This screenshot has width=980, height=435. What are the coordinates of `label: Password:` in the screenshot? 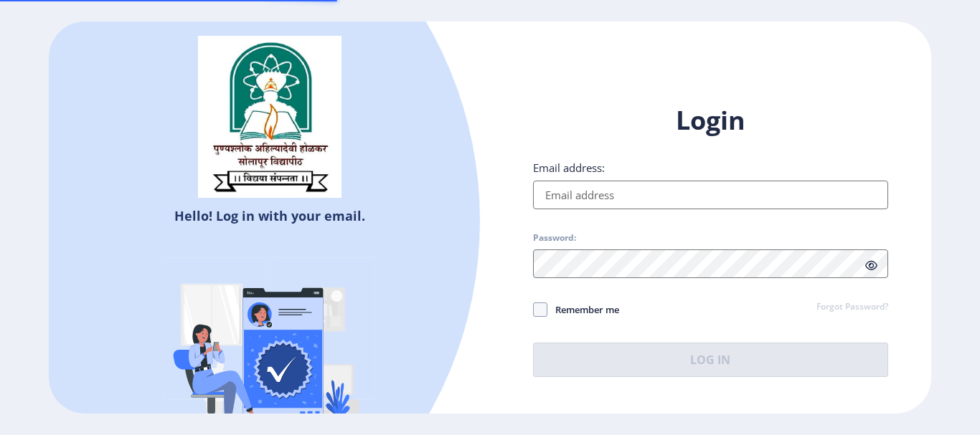 It's located at (554, 238).